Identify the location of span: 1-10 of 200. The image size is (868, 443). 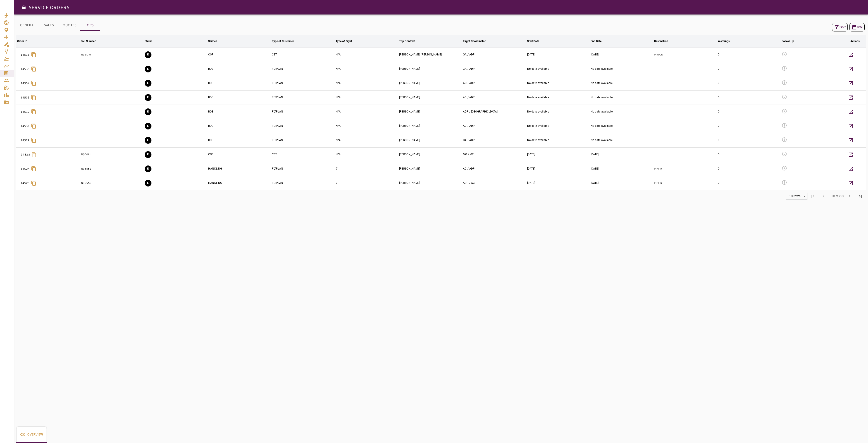
(837, 196).